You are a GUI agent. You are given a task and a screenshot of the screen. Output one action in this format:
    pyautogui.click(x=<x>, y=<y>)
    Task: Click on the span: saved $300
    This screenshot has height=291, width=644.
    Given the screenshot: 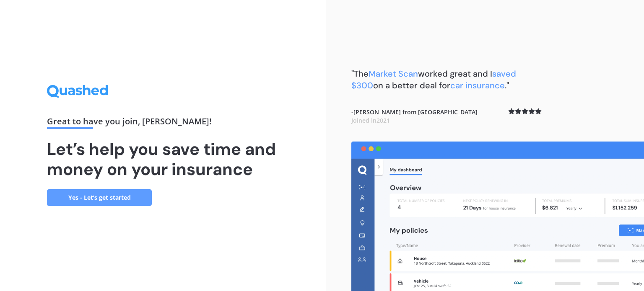 What is the action you would take?
    pyautogui.click(x=433, y=80)
    